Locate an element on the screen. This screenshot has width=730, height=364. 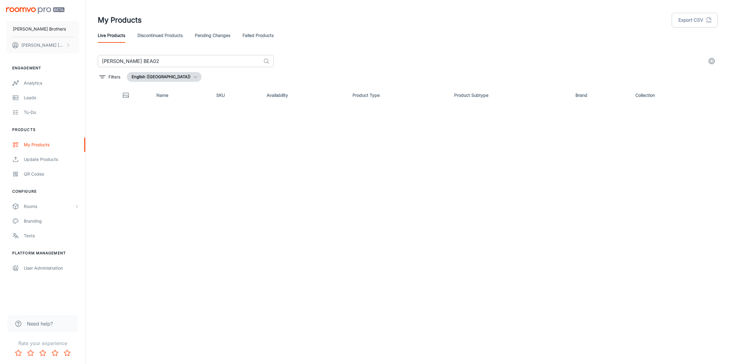
div: Leads is located at coordinates (51, 98).